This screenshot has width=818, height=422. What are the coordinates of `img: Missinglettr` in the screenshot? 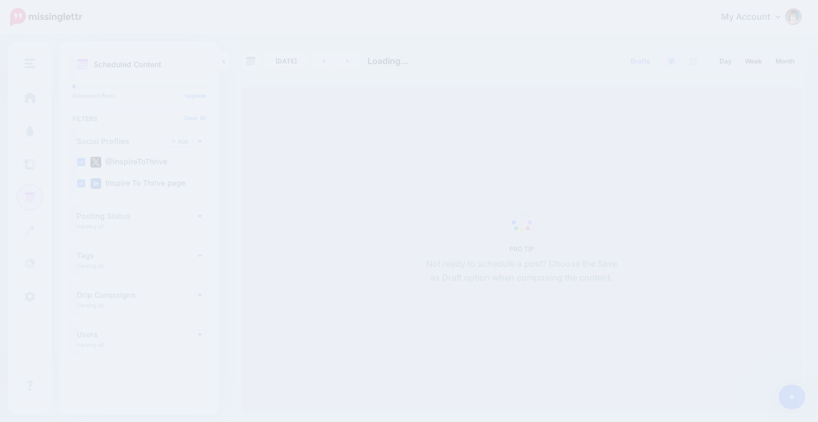 It's located at (46, 17).